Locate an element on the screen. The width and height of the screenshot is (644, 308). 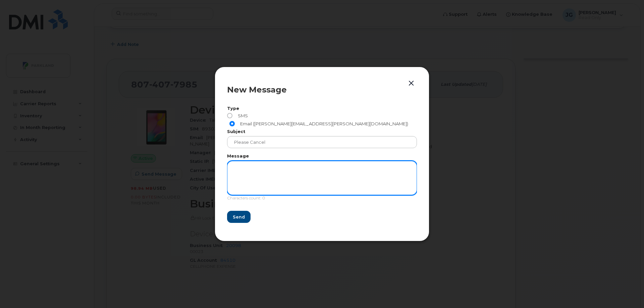
input: SMS is located at coordinates (230, 116).